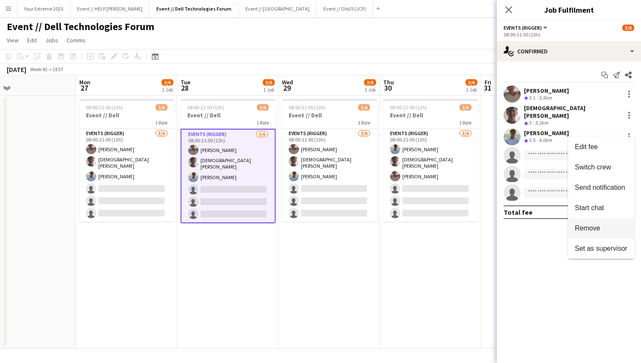 This screenshot has width=641, height=363. What do you see at coordinates (601, 188) in the screenshot?
I see `button: Send notification` at bounding box center [601, 188].